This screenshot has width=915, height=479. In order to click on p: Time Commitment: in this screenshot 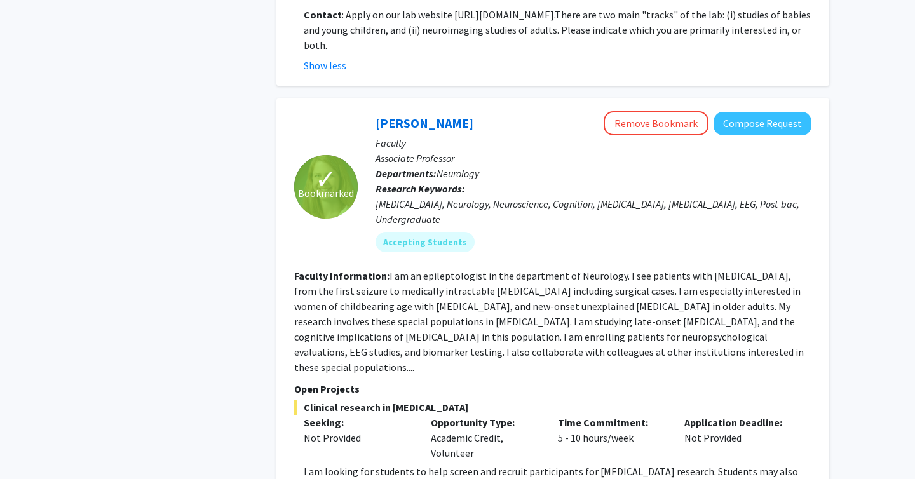, I will do `click(612, 422)`.